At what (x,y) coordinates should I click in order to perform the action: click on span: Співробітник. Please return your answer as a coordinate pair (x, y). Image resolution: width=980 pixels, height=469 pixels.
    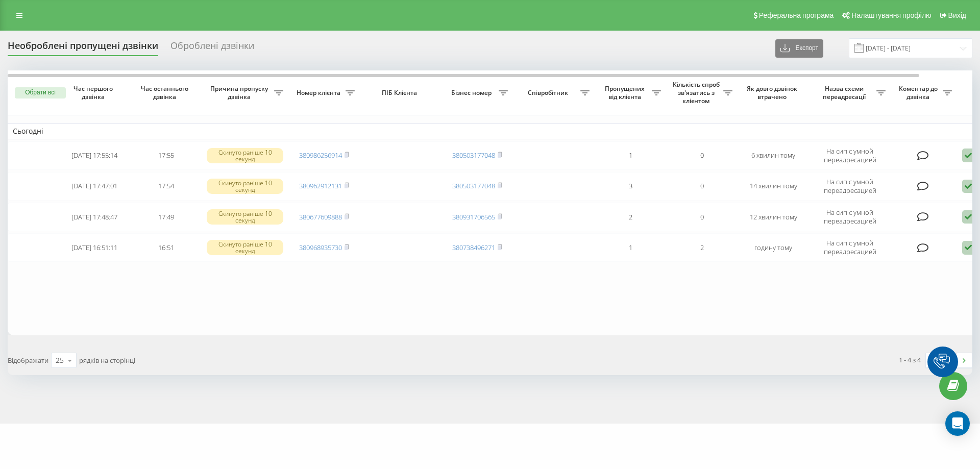
    Looking at the image, I should click on (549, 93).